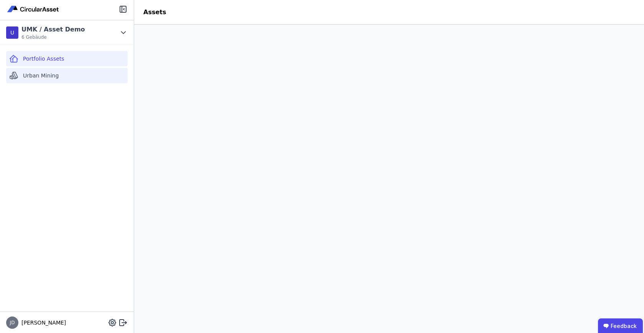 This screenshot has height=333, width=644. I want to click on div: U, so click(13, 32).